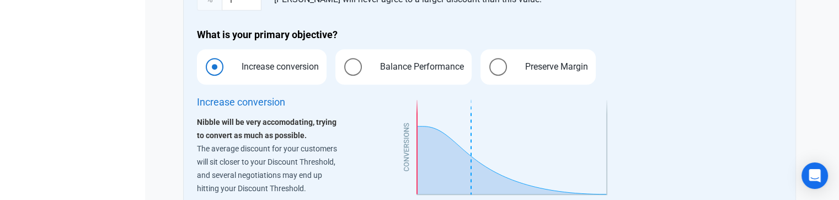 Image resolution: width=839 pixels, height=200 pixels. What do you see at coordinates (241, 102) in the screenshot?
I see `div: Increase conversion` at bounding box center [241, 102].